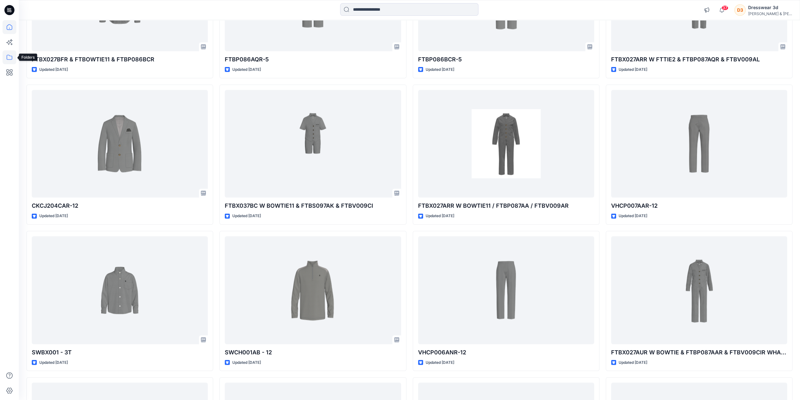 Image resolution: width=800 pixels, height=400 pixels. What do you see at coordinates (313, 144) in the screenshot?
I see `a: FTBX037BC W BOWTIE11 & FTBS097AK & FTBV009CI` at bounding box center [313, 144].